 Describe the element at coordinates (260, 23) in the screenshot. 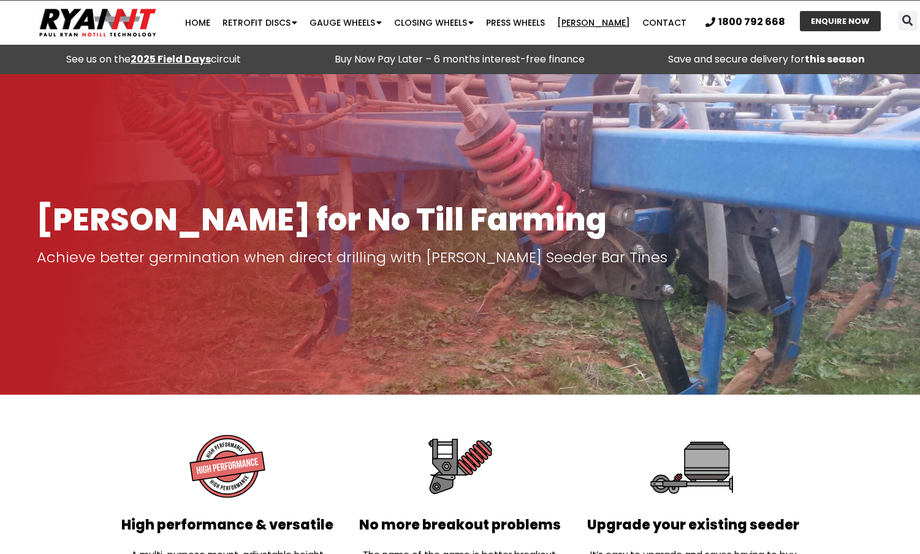

I see `a: Retrofit Discs` at that location.